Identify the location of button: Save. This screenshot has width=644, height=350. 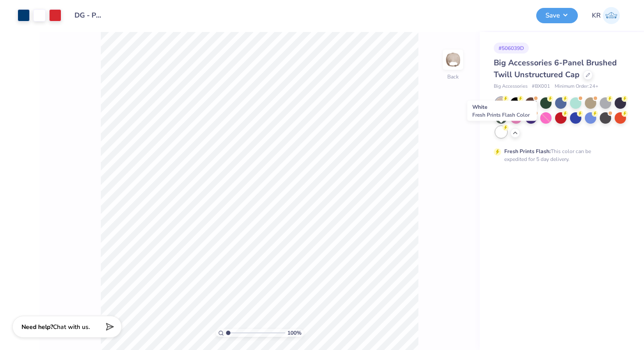
(557, 15).